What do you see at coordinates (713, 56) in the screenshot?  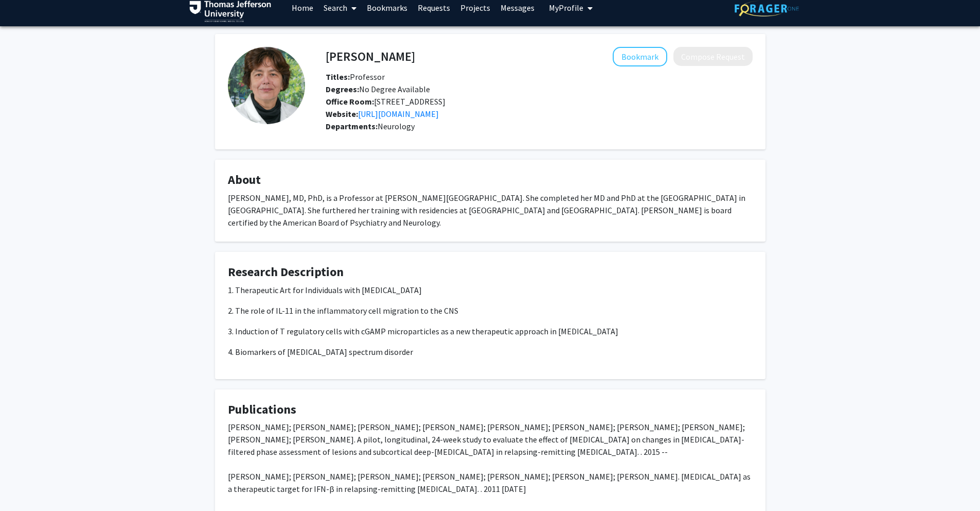 I see `button: Compose Request to Silva Markovic-Plese` at bounding box center [713, 56].